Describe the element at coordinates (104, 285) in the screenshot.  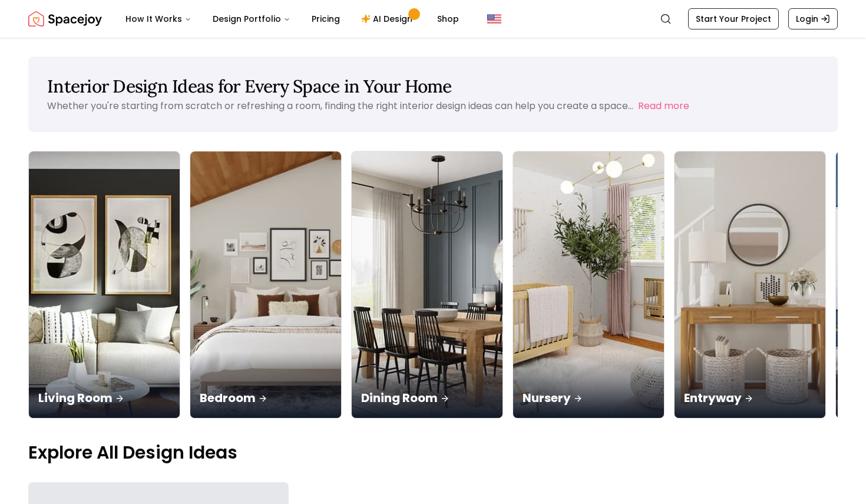
I see `img: Living Room` at that location.